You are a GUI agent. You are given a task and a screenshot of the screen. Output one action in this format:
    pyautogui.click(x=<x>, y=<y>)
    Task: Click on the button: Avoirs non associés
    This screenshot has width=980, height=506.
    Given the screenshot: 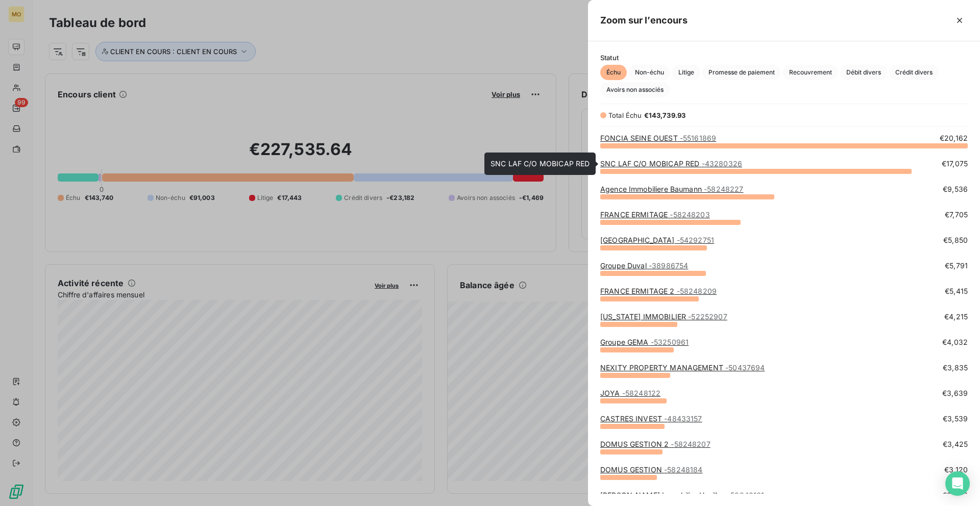 What is the action you would take?
    pyautogui.click(x=634, y=90)
    